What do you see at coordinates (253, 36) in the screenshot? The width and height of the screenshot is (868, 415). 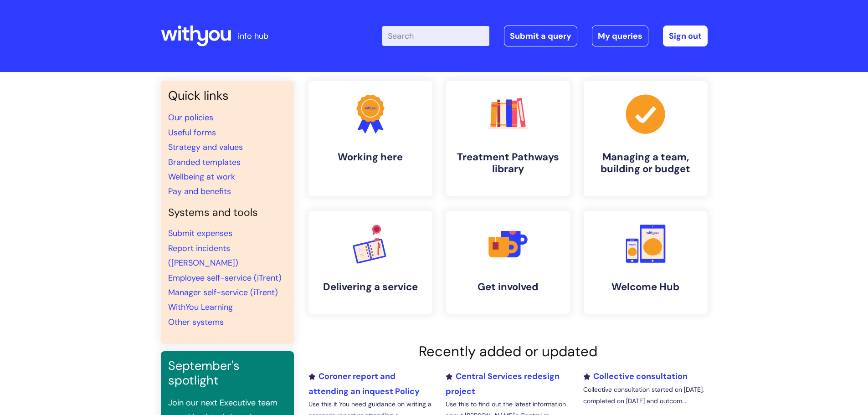 I see `p: info hub` at bounding box center [253, 36].